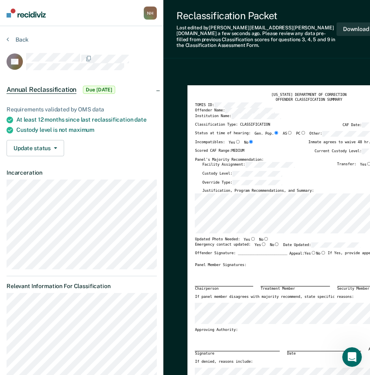  What do you see at coordinates (242, 174) in the screenshot?
I see `label: Custody Level:` at bounding box center [242, 174].